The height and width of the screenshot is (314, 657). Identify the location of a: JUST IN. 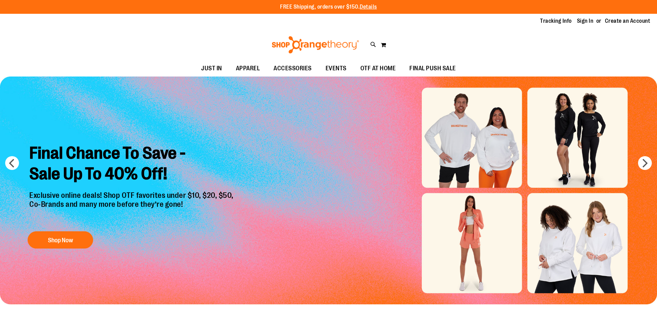
(212, 69).